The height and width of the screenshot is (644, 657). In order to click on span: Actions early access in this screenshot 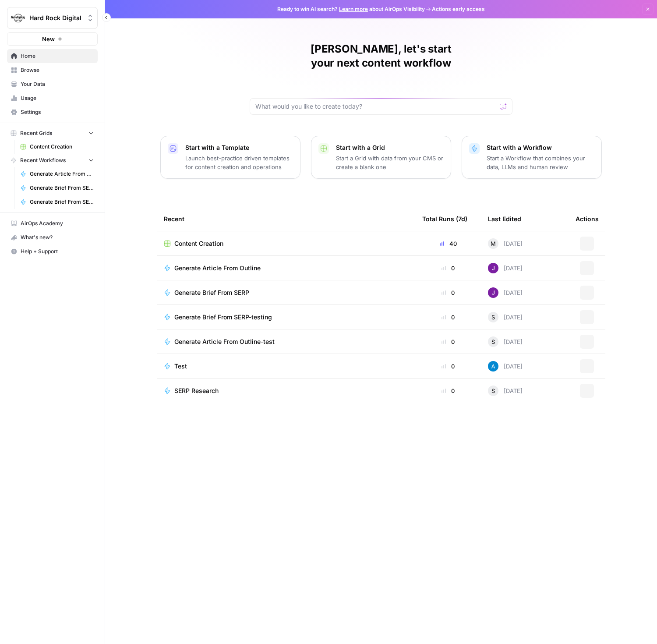, I will do `click(458, 9)`.